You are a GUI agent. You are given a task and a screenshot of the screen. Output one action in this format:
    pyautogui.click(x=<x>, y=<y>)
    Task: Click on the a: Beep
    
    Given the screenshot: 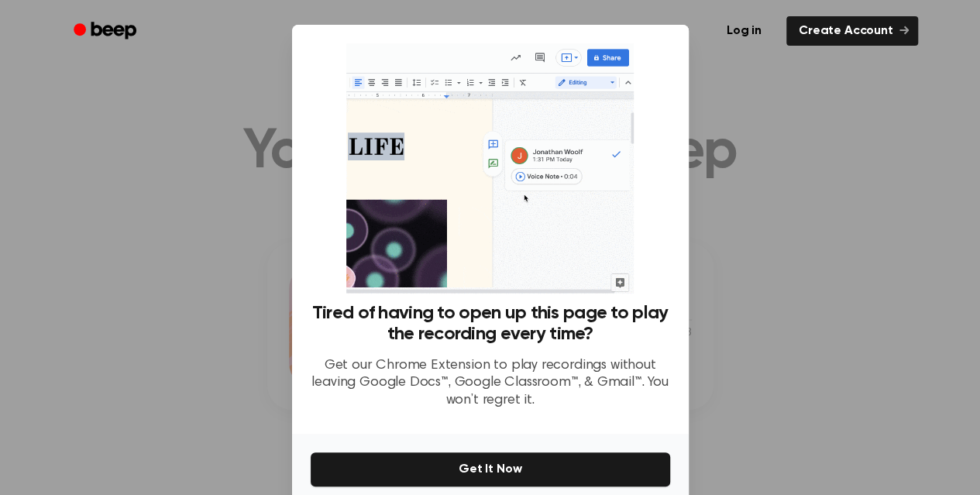 What is the action you would take?
    pyautogui.click(x=106, y=31)
    